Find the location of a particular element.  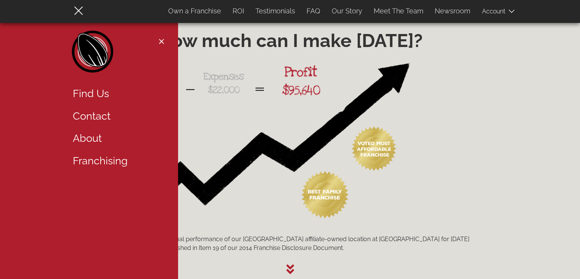

a: Our Story is located at coordinates (347, 11).